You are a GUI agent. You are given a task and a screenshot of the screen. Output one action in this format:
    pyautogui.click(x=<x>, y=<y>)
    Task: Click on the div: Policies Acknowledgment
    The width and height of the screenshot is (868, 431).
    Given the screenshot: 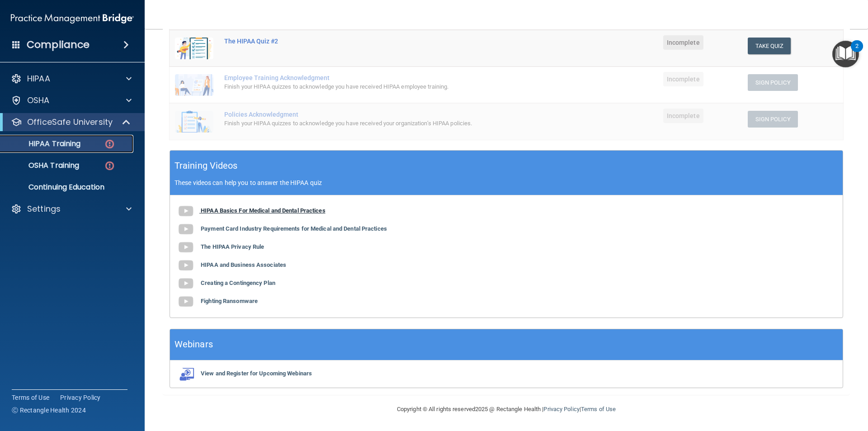 What is the action you would take?
    pyautogui.click(x=386, y=114)
    